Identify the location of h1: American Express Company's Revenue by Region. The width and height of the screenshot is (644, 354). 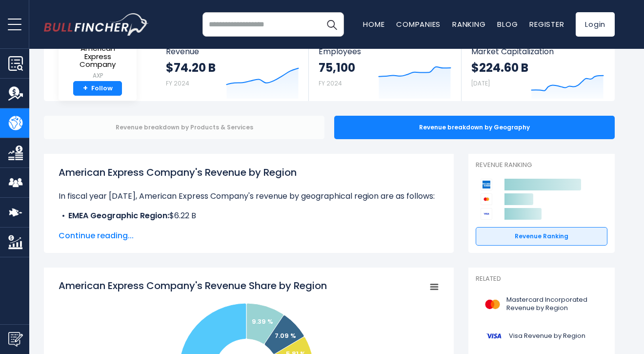
(249, 172).